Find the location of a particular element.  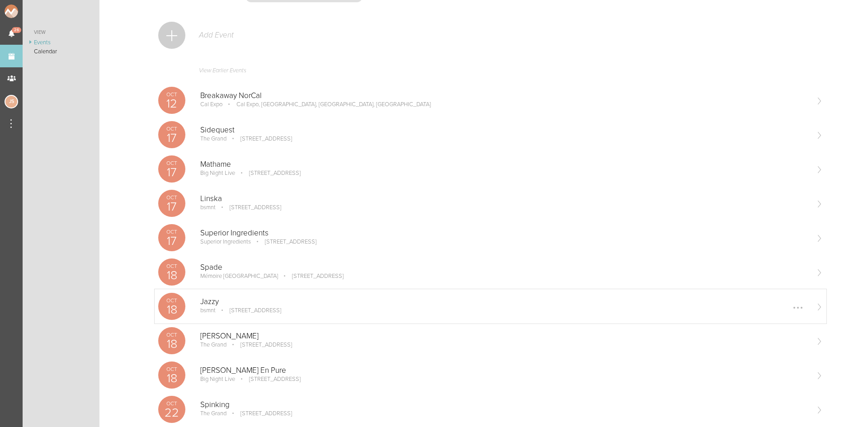

p: 22 is located at coordinates (172, 412).